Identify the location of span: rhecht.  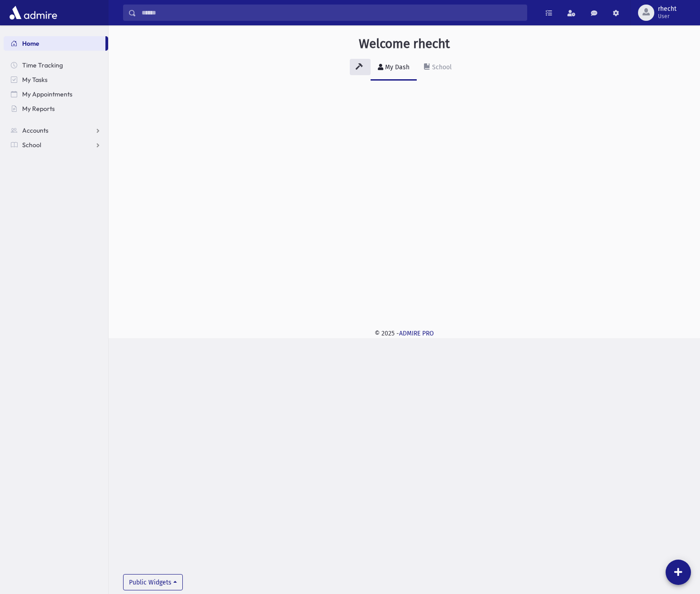
(666, 9).